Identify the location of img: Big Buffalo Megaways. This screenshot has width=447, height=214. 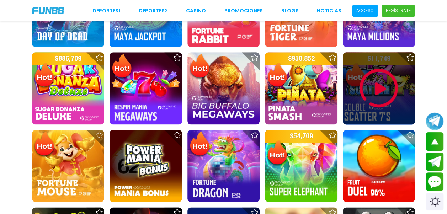
(223, 88).